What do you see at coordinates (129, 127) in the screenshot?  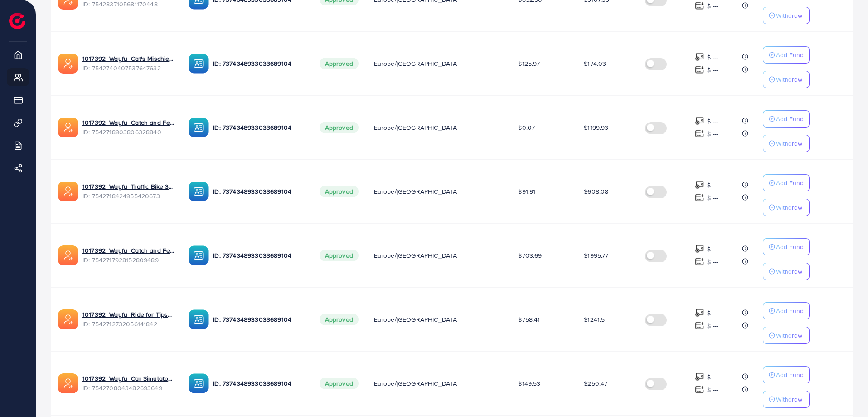 I see `div: <span class='underline'>1017392_Wayfu_Catch and Feed_AND</span></br>7542718903806328840` at bounding box center [129, 127].